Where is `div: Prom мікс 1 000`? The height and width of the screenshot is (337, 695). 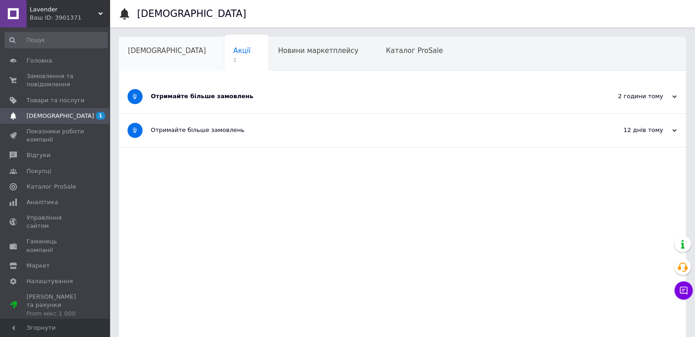 div: Prom мікс 1 000 is located at coordinates (55, 314).